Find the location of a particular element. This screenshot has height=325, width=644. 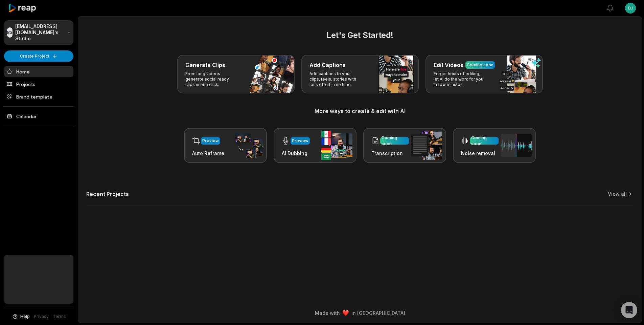

img: noise_removal.png is located at coordinates (516, 145).